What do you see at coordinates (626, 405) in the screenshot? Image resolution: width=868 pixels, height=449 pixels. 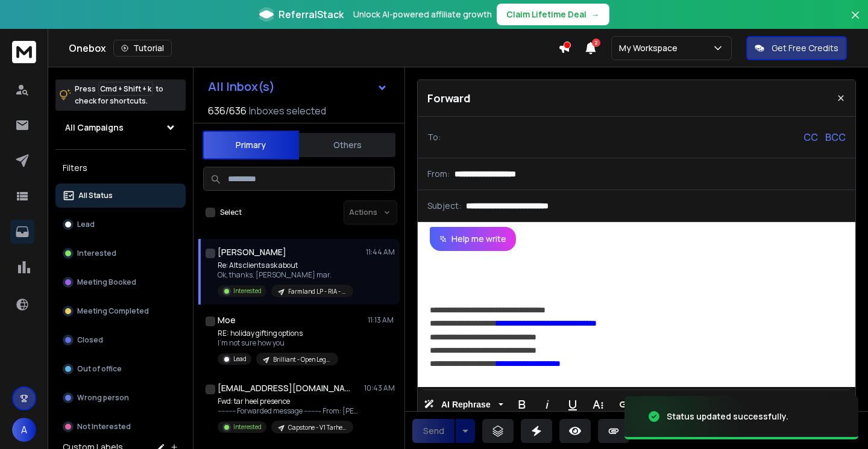 I see `button: Insert Link (⌘K)` at bounding box center [626, 405].